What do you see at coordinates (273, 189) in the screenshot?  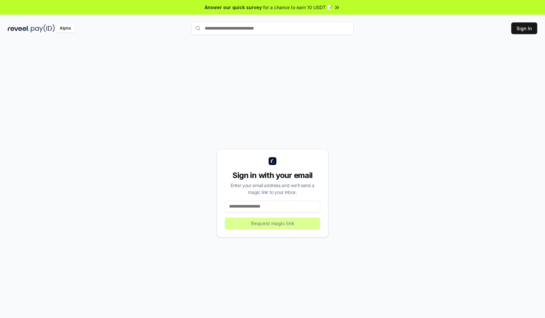 I see `div: Enter your email address and we’ll send a magic link to your inbox.` at bounding box center [273, 189].